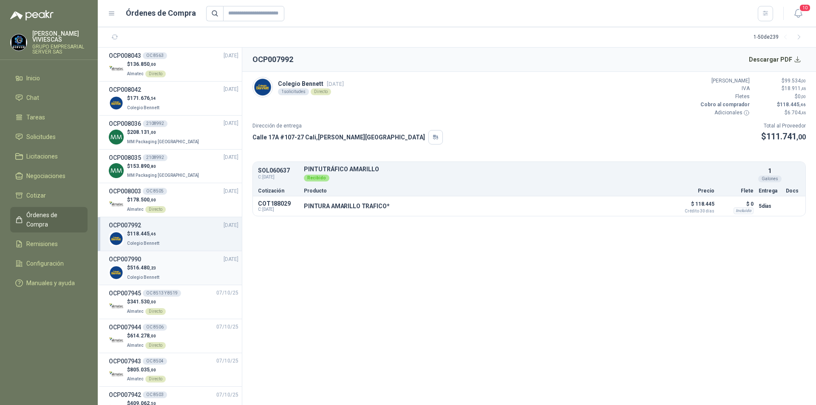 The width and height of the screenshot is (816, 405). What do you see at coordinates (41, 137) in the screenshot?
I see `span: Solicitudes` at bounding box center [41, 137].